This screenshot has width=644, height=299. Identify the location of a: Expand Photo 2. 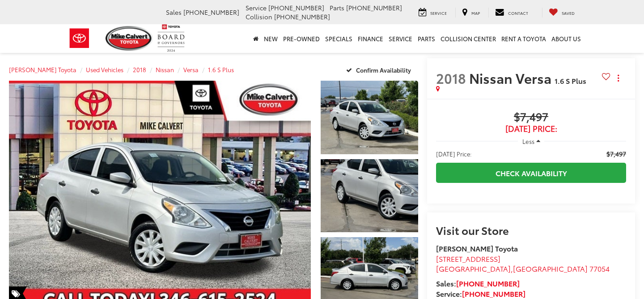
(369, 196).